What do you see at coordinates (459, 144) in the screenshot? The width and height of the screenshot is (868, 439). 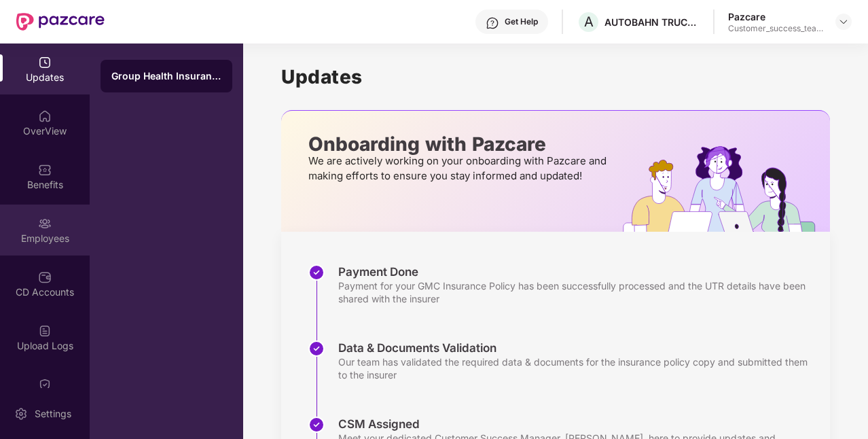 I see `p: Onboarding with Pazcare` at bounding box center [459, 144].